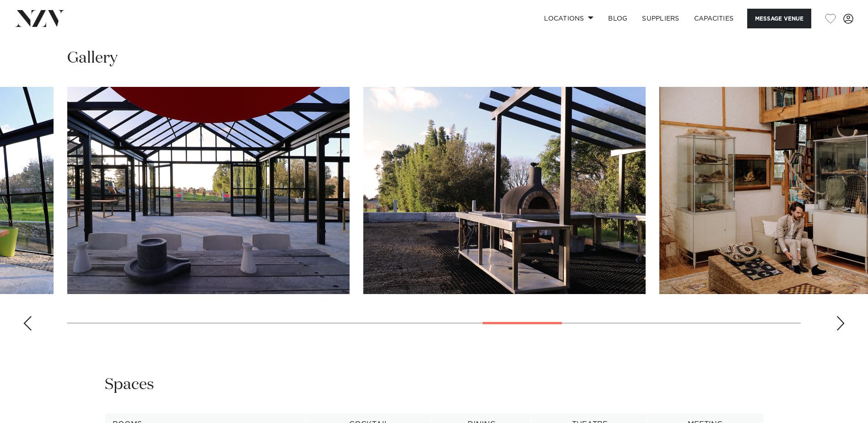 The width and height of the screenshot is (868, 423). I want to click on a: Capacities, so click(714, 18).